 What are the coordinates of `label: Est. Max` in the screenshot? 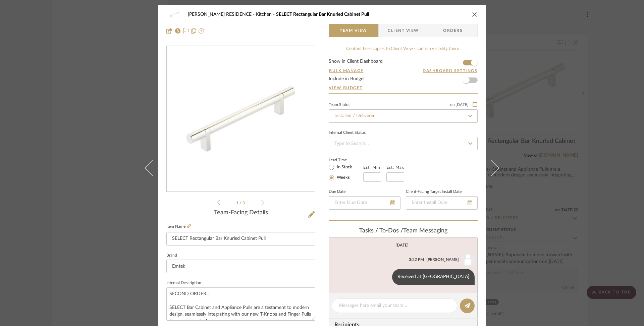 It's located at (395, 167).